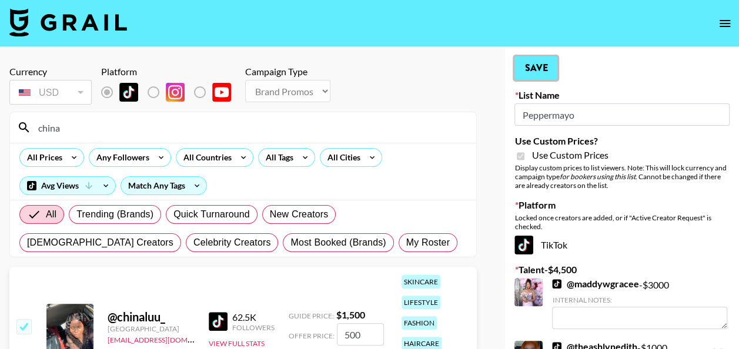  Describe the element at coordinates (338, 243) in the screenshot. I see `span: Most Booked (Brands)` at that location.